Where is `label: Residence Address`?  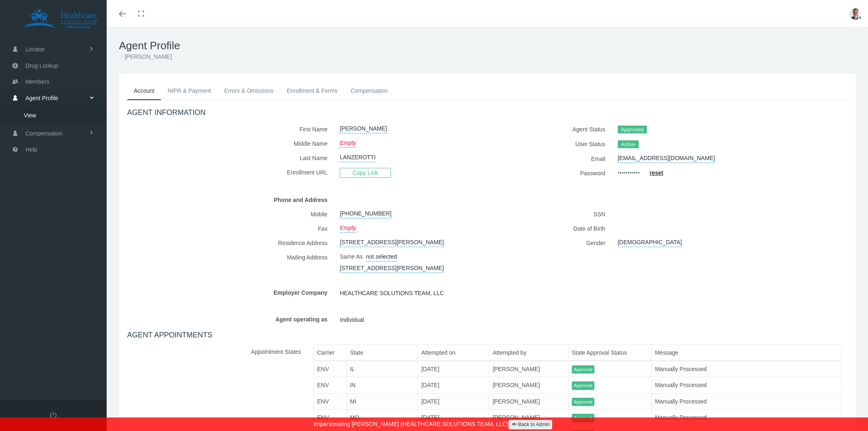 label: Residence Address is located at coordinates (230, 243).